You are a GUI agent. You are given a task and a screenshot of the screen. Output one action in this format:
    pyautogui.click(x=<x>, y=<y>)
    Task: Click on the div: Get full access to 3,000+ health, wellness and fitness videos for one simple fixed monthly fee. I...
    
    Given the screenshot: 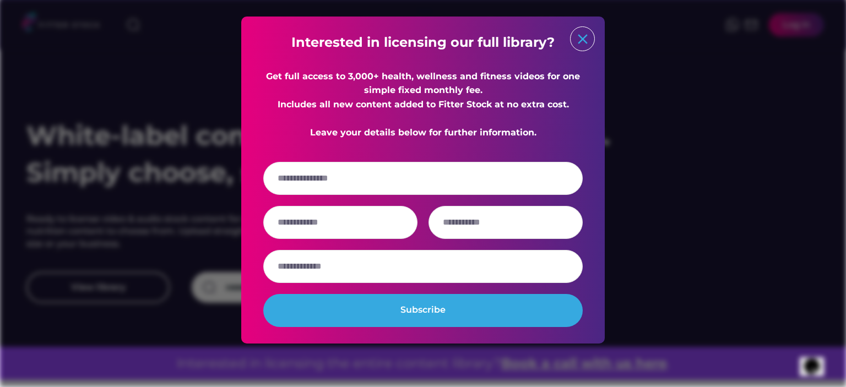 What is the action you would take?
    pyautogui.click(x=423, y=105)
    